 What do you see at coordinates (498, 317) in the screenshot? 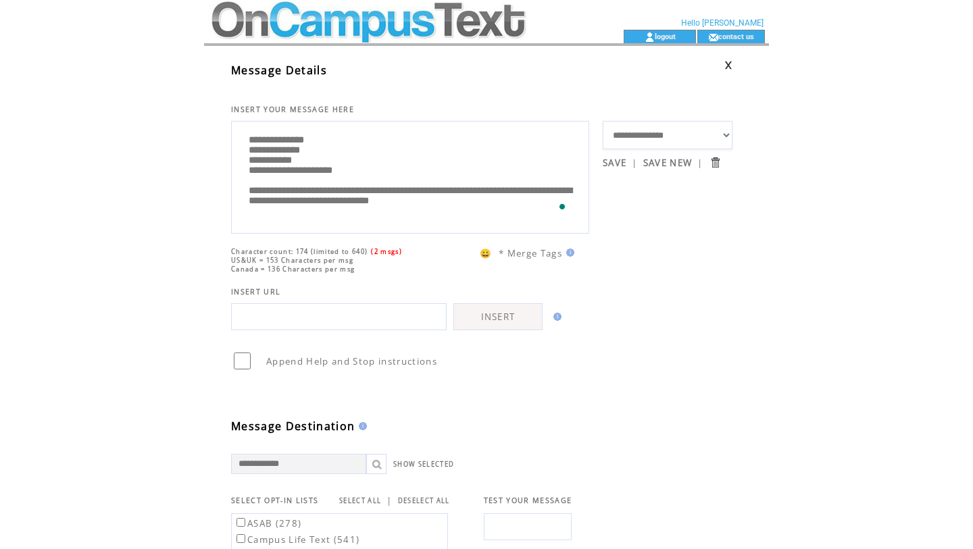
I see `a: INSERT` at bounding box center [498, 317].